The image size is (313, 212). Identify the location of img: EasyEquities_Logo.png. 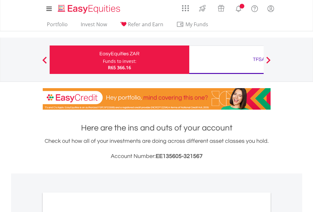
(90, 9).